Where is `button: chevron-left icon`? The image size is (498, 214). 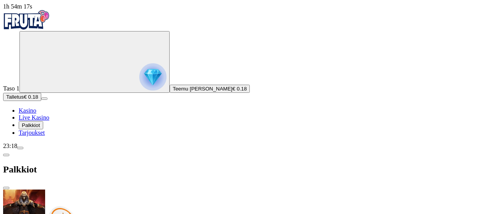
button: chevron-left icon is located at coordinates (6, 155).